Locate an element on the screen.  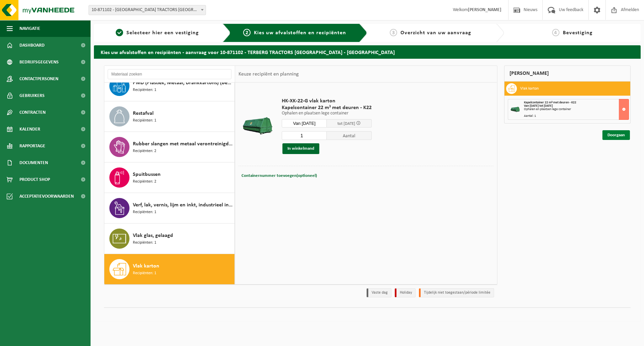
input: Selecteer datum is located at coordinates (304, 123).